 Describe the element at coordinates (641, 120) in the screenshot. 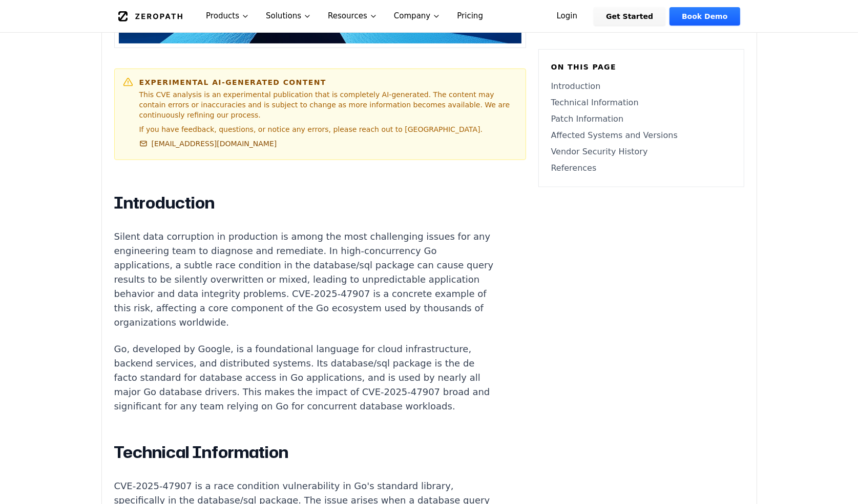

I see `a: Patch Information` at that location.